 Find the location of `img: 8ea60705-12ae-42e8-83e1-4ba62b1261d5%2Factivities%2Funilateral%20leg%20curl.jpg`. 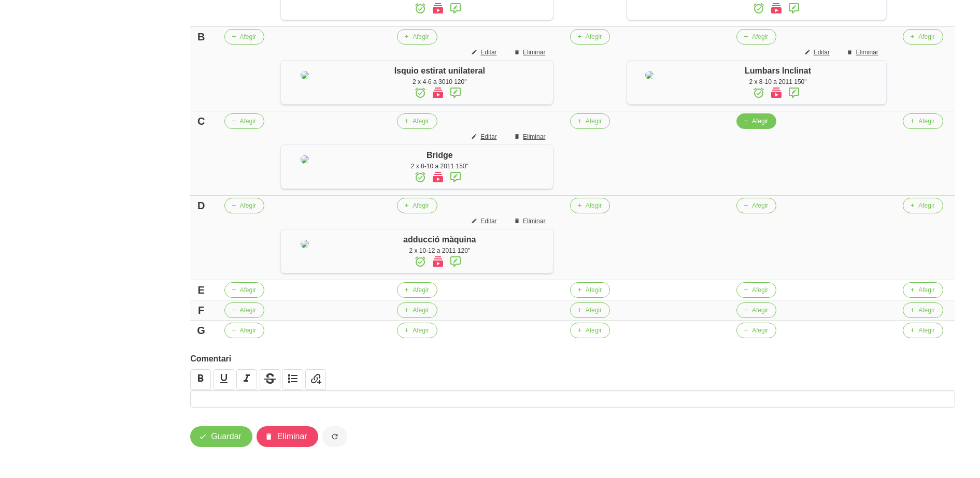

img: 8ea60705-12ae-42e8-83e1-4ba62b1261d5%2Factivities%2Funilateral%20leg%20curl.jpg is located at coordinates (305, 75).